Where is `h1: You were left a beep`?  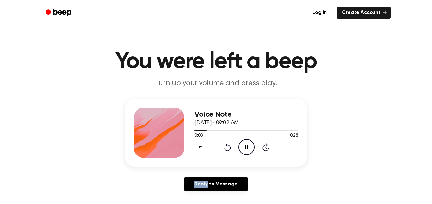 h1: You were left a beep is located at coordinates (216, 62).